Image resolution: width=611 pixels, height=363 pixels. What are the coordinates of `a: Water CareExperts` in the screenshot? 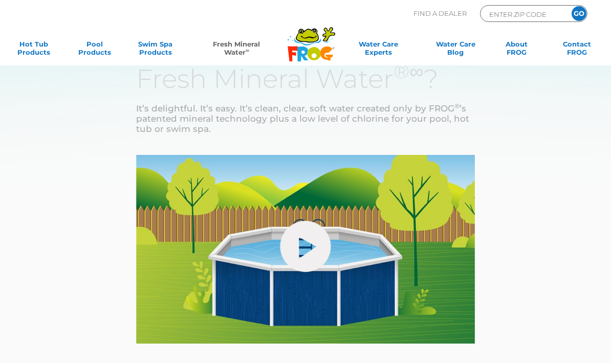 It's located at (378, 50).